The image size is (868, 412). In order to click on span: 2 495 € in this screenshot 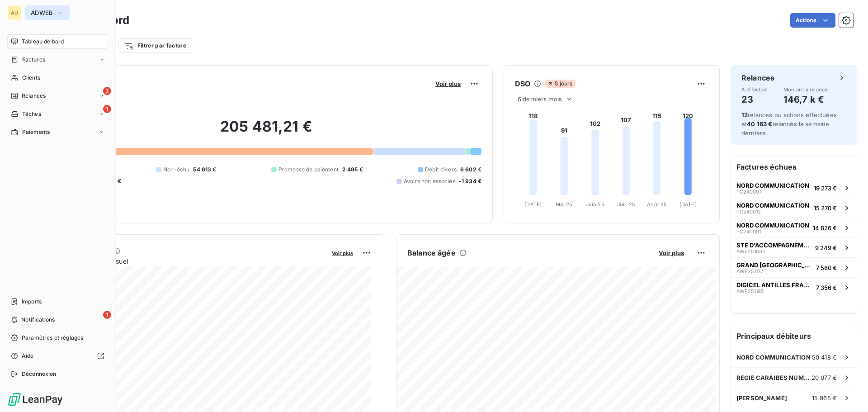, I will do `click(353, 170)`.